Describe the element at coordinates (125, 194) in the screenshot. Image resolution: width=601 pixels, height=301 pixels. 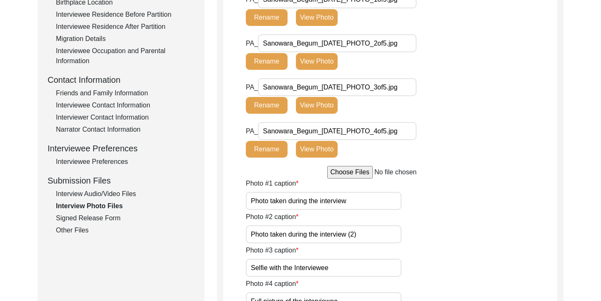
I see `div: Interview Audio/Video Files` at that location.